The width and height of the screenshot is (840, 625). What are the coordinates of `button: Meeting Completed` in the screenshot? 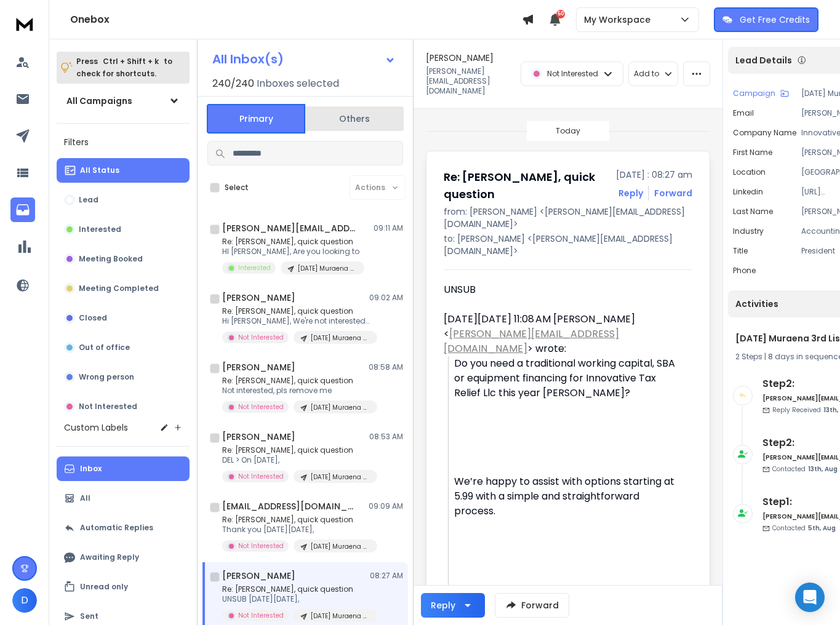 It's located at (123, 288).